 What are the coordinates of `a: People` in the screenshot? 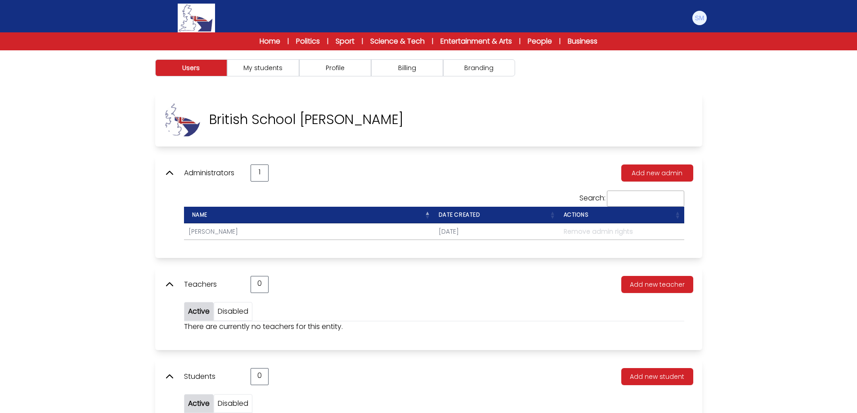 It's located at (540, 41).